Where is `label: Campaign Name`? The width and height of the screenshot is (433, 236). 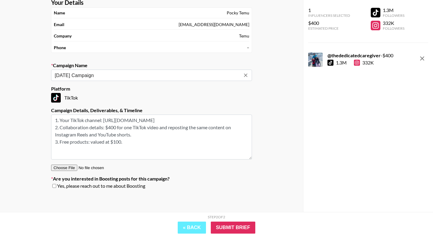 label: Campaign Name is located at coordinates (151, 65).